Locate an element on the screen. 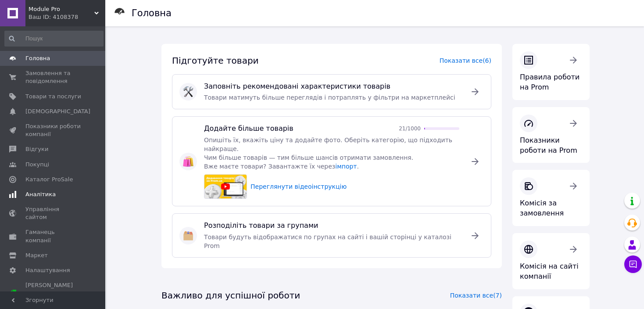  a: Показники роботи на Prom is located at coordinates (551, 135).